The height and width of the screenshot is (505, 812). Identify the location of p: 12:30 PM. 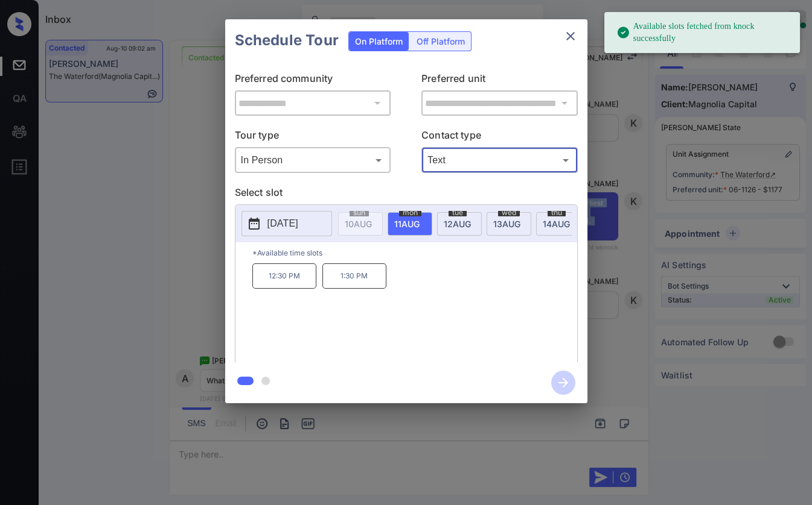
(284, 276).